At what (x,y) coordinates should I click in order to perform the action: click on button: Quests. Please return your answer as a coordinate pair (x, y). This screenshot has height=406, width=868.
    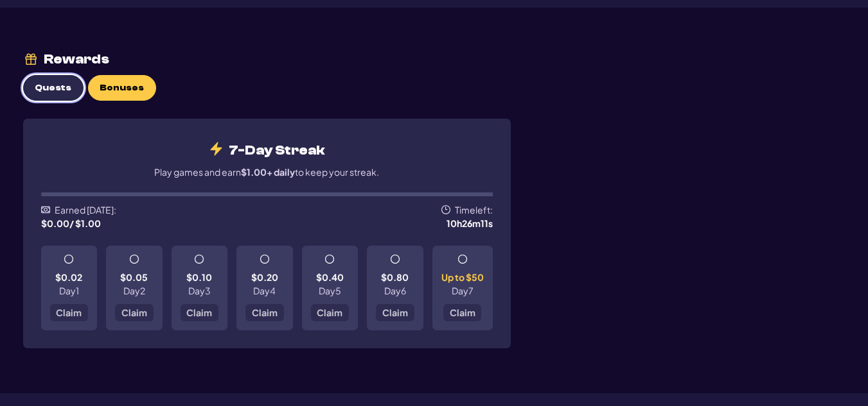
    Looking at the image, I should click on (54, 88).